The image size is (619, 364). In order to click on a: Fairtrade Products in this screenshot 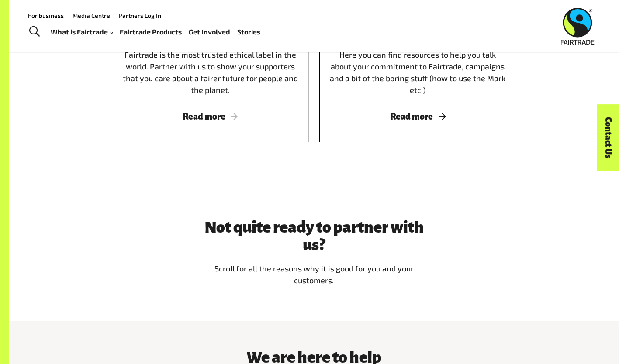, I will do `click(151, 32)`.